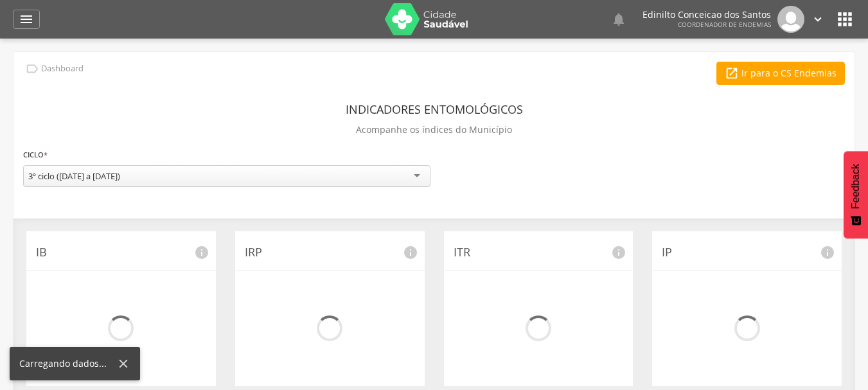 This screenshot has width=868, height=390. What do you see at coordinates (724, 24) in the screenshot?
I see `span: Coordenador de Endemias` at bounding box center [724, 24].